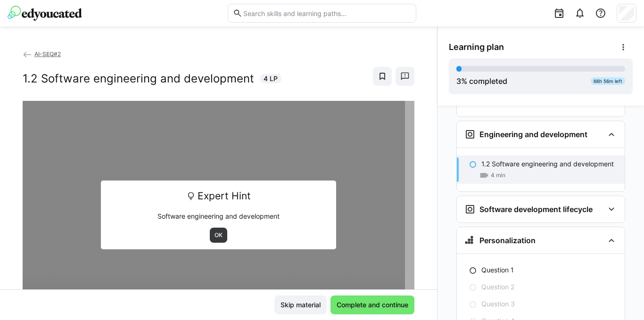 The width and height of the screenshot is (644, 320). Describe the element at coordinates (218, 235) in the screenshot. I see `span: OK` at that location.